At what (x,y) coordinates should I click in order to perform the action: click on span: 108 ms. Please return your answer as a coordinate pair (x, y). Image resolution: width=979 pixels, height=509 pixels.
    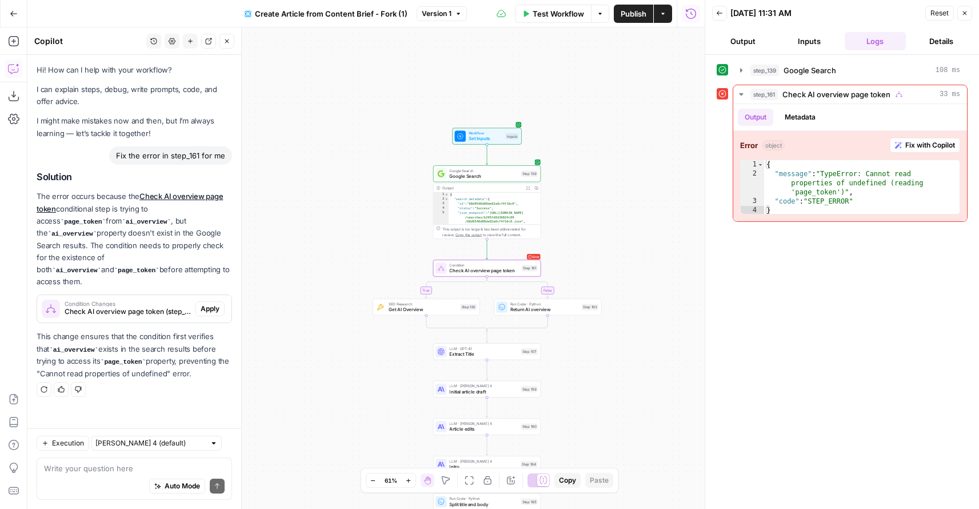
    Looking at the image, I should click on (948, 70).